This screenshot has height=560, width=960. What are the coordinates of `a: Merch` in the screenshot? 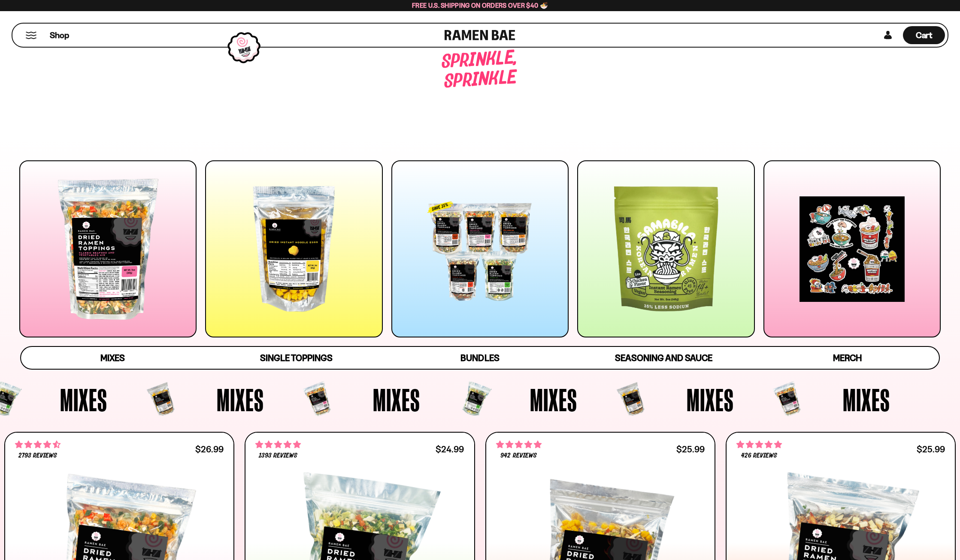 It's located at (847, 357).